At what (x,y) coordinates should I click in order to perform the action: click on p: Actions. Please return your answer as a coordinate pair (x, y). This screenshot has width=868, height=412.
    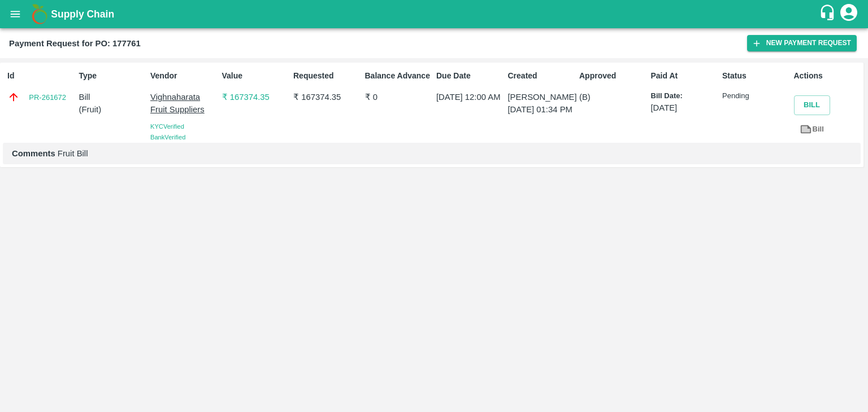
    Looking at the image, I should click on (827, 76).